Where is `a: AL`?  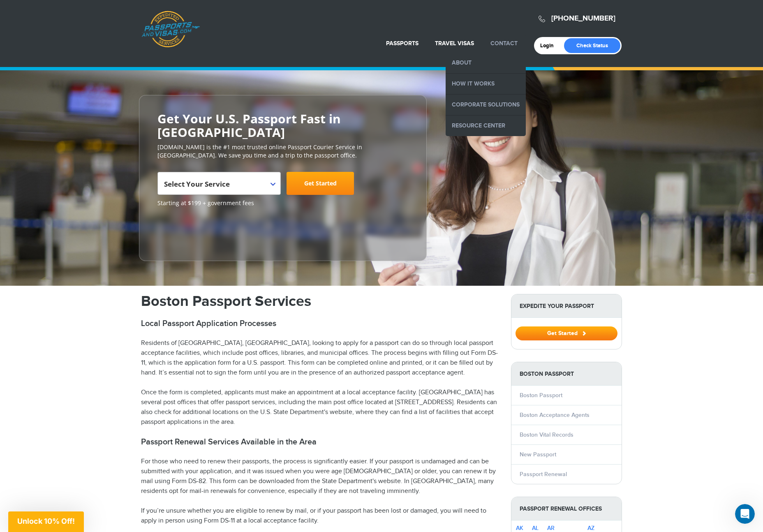 a: AL is located at coordinates (535, 528).